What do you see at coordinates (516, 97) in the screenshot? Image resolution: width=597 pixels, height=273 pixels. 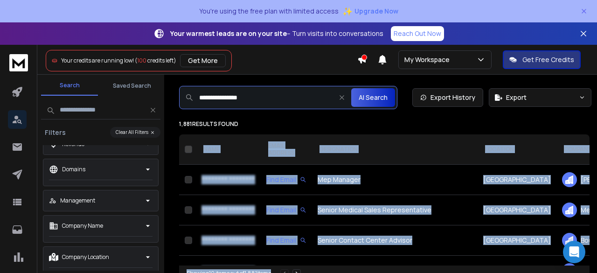 I see `span: Export` at bounding box center [516, 97].